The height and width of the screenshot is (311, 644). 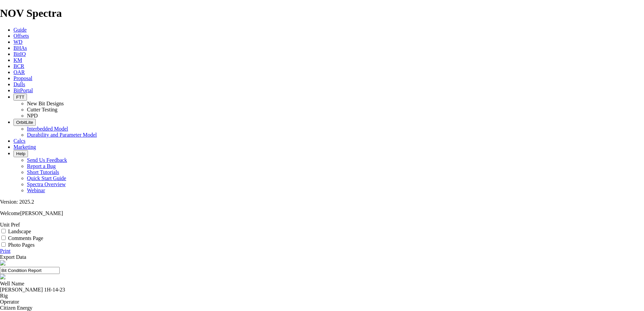 What do you see at coordinates (18, 60) in the screenshot?
I see `a: KM` at bounding box center [18, 60].